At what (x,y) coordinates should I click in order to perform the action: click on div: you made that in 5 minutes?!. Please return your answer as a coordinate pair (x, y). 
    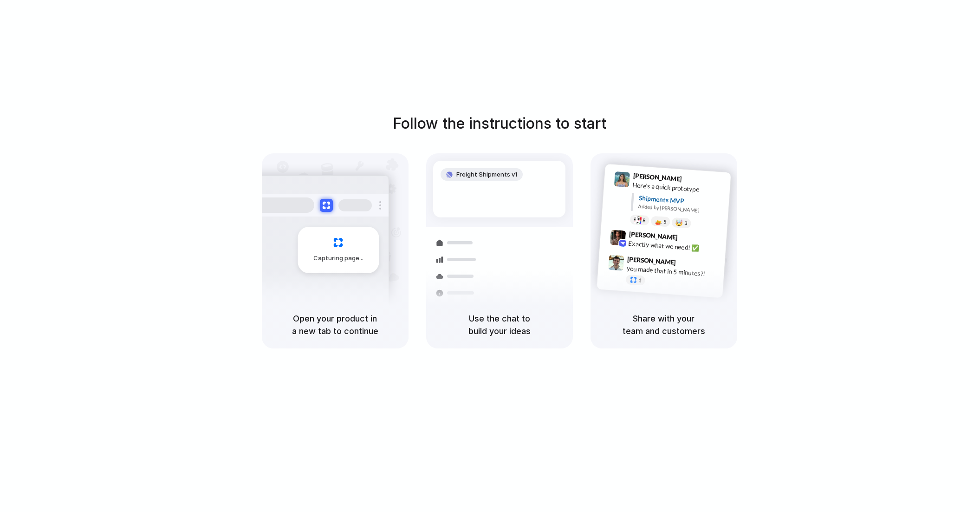
    Looking at the image, I should click on (673, 271).